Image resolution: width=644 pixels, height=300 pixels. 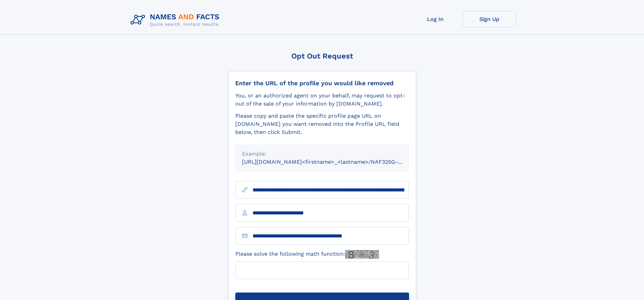 I want to click on img: Logo Names and Facts, so click(x=176, y=20).